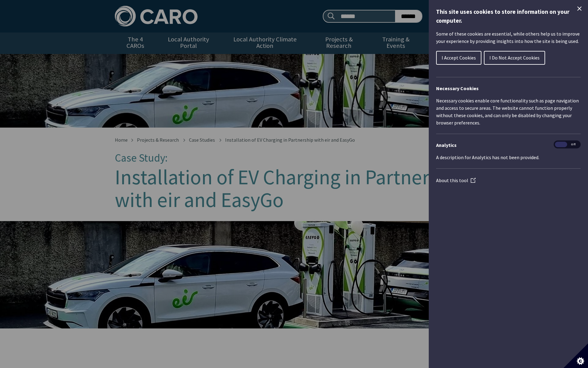  What do you see at coordinates (561, 144) in the screenshot?
I see `span: On` at bounding box center [561, 144].